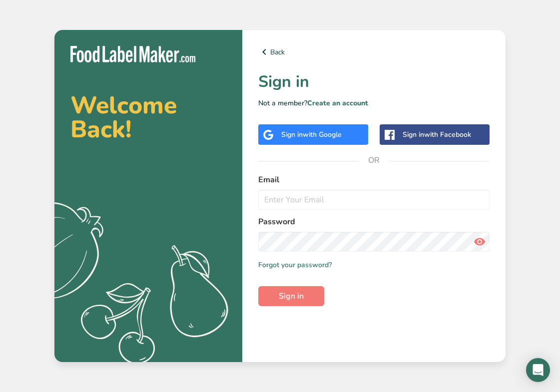 The image size is (560, 392). Describe the element at coordinates (538, 370) in the screenshot. I see `div: Open Intercom Messenger` at that location.